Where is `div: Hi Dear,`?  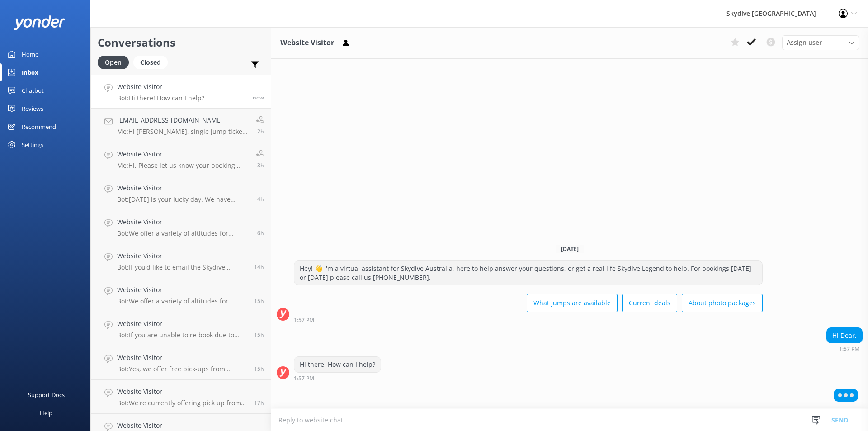
div: Hi Dear, is located at coordinates (845, 336).